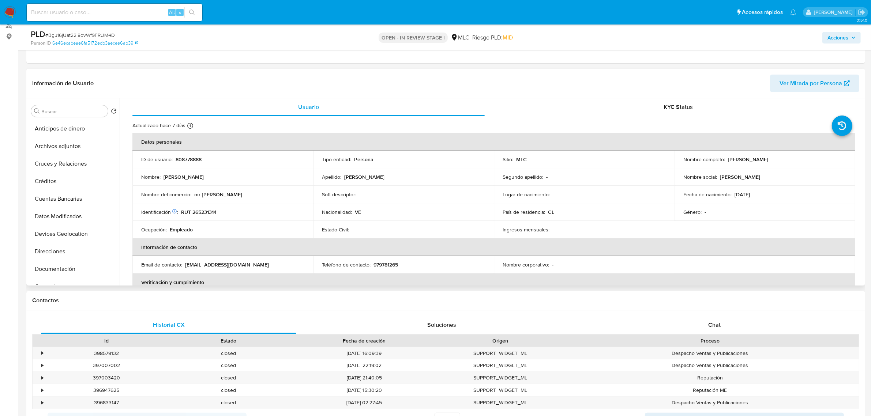 The height and width of the screenshot is (416, 871). Describe the element at coordinates (180, 12) in the screenshot. I see `span: s` at that location.